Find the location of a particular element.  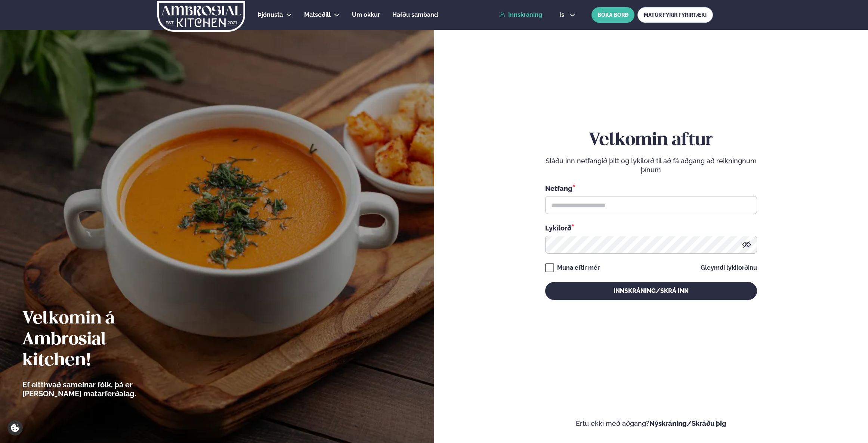

a: Matseðill is located at coordinates (317, 15).